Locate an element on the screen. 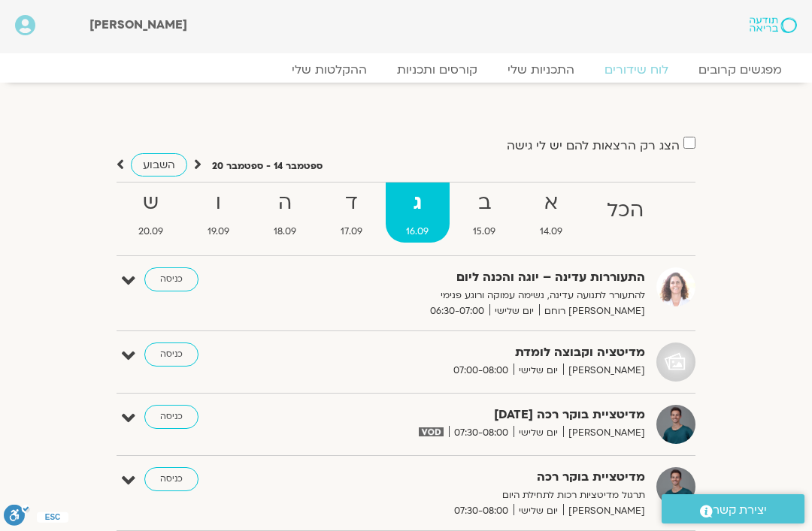 This screenshot has width=812, height=531. strong: ד is located at coordinates (351, 203).